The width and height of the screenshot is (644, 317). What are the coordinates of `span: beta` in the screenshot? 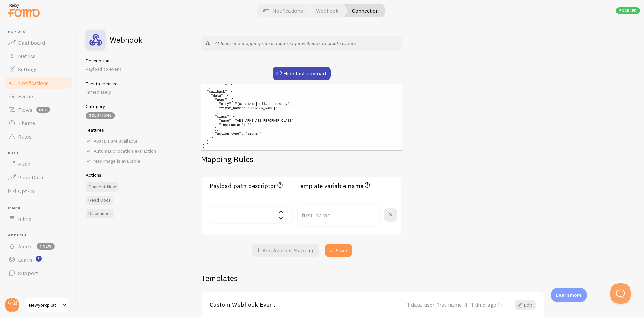 It's located at (43, 110).